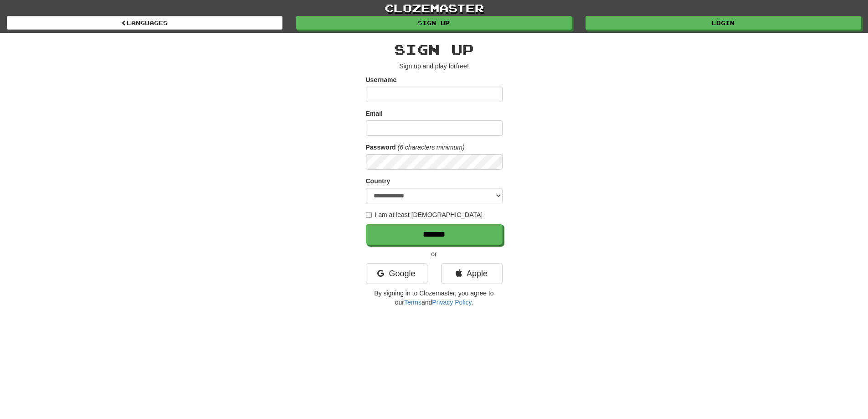 Image resolution: width=868 pixels, height=419 pixels. What do you see at coordinates (434, 66) in the screenshot?
I see `p: Sign up and play for !` at bounding box center [434, 66].